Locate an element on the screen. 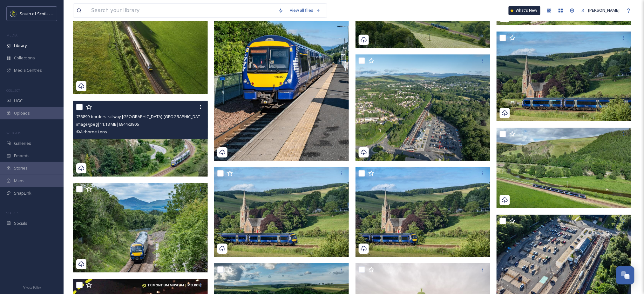 Image resolution: width=644 pixels, height=294 pixels. span: Privacy Policy is located at coordinates (32, 287).